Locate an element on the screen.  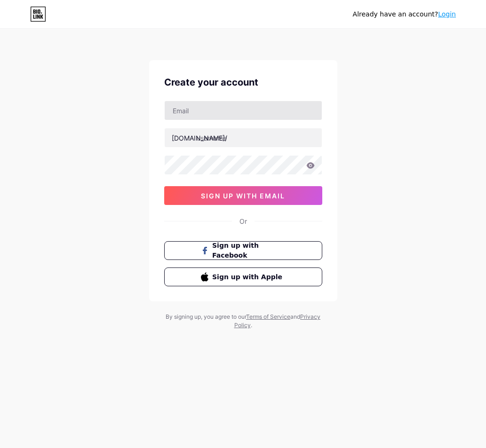
div: Already have an account? is located at coordinates (404, 14).